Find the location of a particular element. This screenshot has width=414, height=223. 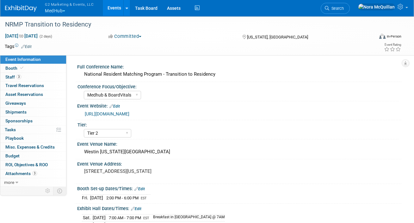

a: Search is located at coordinates (335, 8).